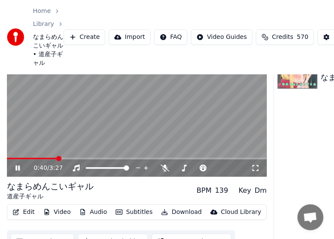 The height and width of the screenshot is (239, 334). What do you see at coordinates (57, 213) in the screenshot?
I see `button: Video` at bounding box center [57, 213].